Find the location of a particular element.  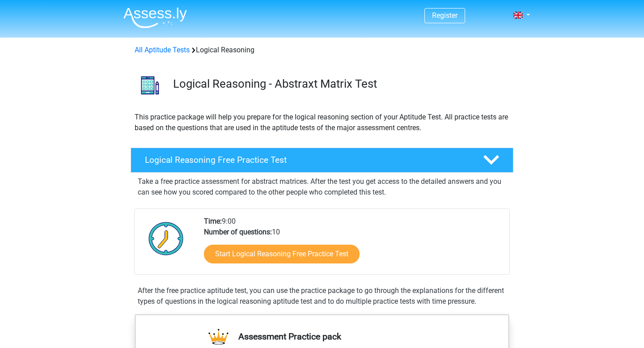

img: Assessly is located at coordinates (155, 17).